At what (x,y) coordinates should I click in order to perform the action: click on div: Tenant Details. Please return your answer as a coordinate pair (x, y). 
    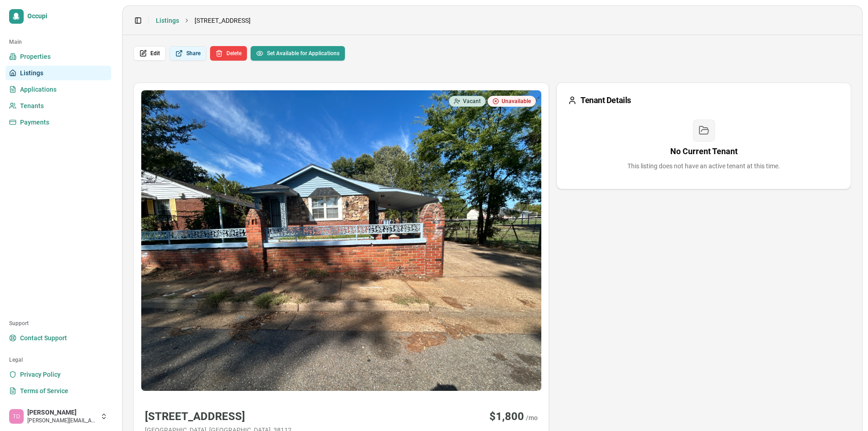
    Looking at the image, I should click on (703, 101).